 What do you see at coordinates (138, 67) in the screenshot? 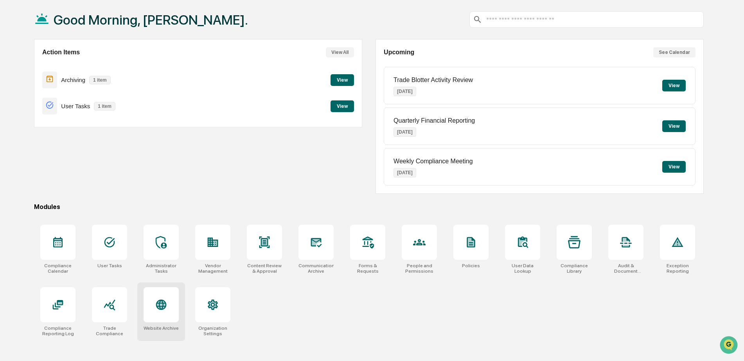
I see `button: Start new chat` at bounding box center [138, 67].